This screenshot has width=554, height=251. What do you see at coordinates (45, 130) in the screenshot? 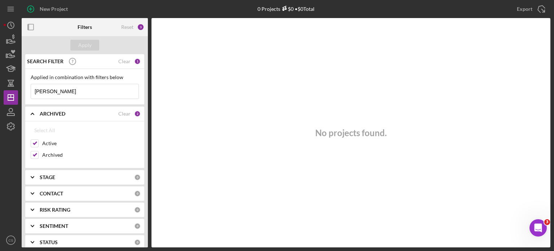
I see `button: Select All` at bounding box center [45, 130].